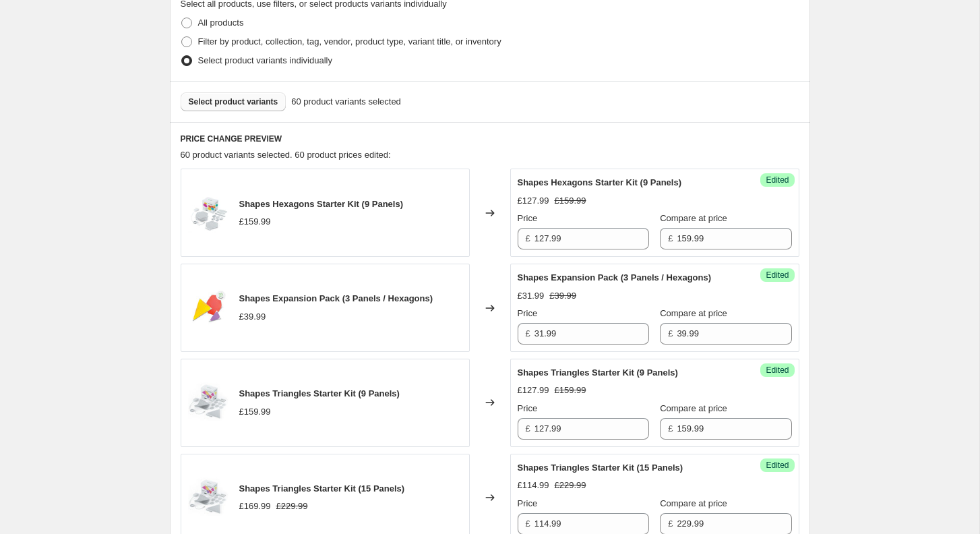  Describe the element at coordinates (563, 296) in the screenshot. I see `strike: £39.99` at that location.